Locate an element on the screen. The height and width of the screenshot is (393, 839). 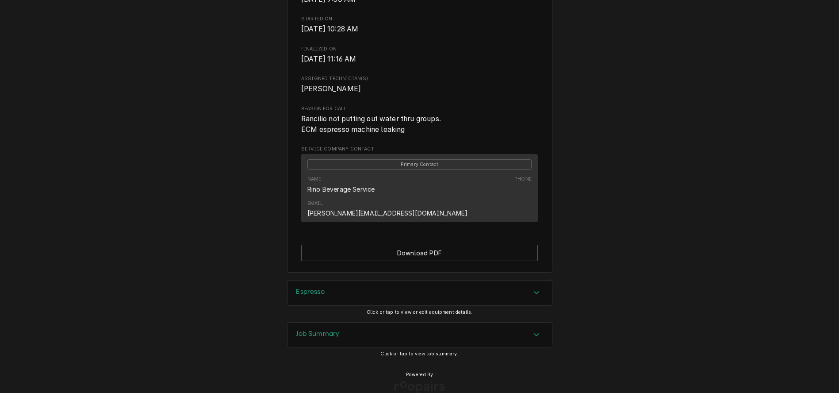
div: Primary is located at coordinates (419, 164).